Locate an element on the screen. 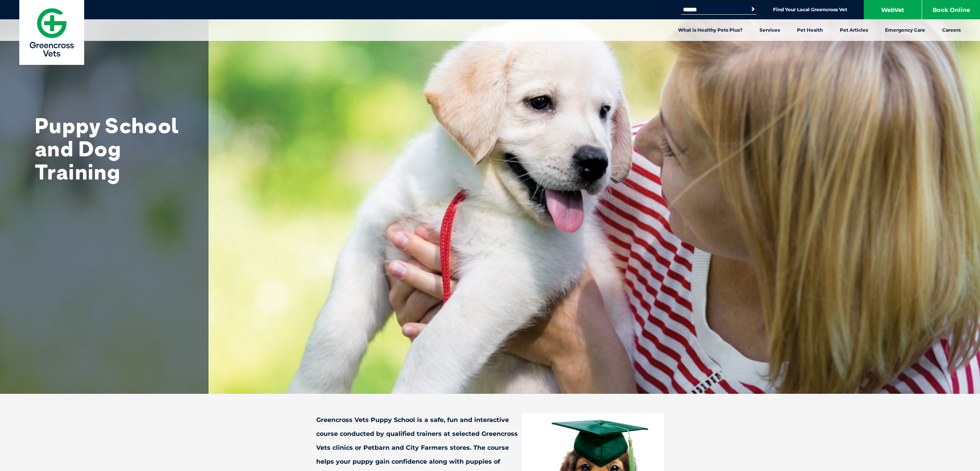  a: Pet Health is located at coordinates (810, 30).